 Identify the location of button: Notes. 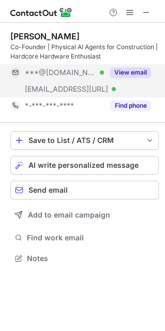
(84, 258).